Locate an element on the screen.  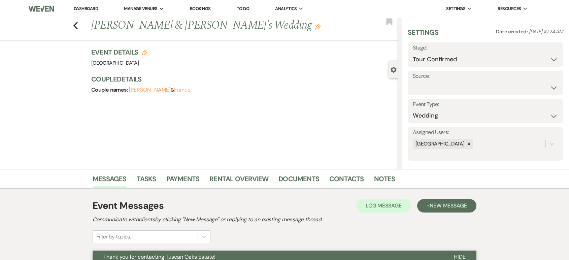
a: Bookings is located at coordinates (200, 8).